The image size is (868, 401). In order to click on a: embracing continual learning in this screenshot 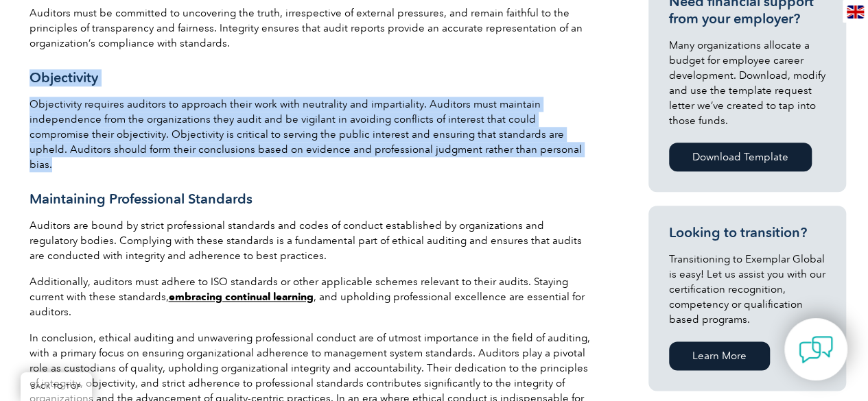, I will do `click(240, 297)`.